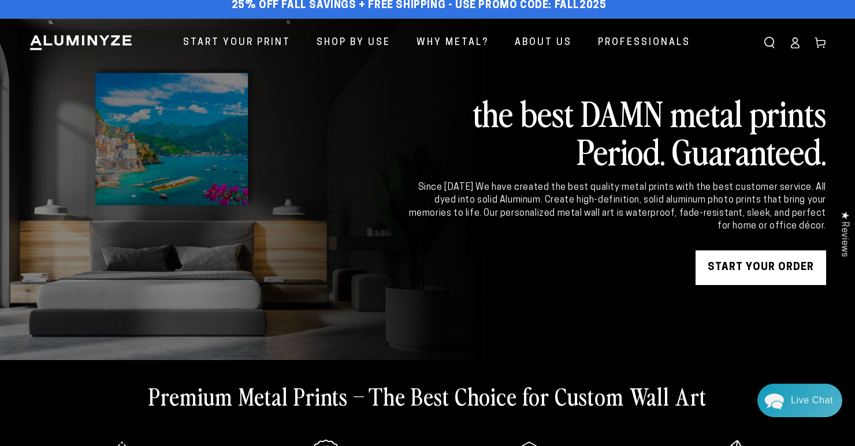  What do you see at coordinates (237, 43) in the screenshot?
I see `a: Start Your Print` at bounding box center [237, 43].